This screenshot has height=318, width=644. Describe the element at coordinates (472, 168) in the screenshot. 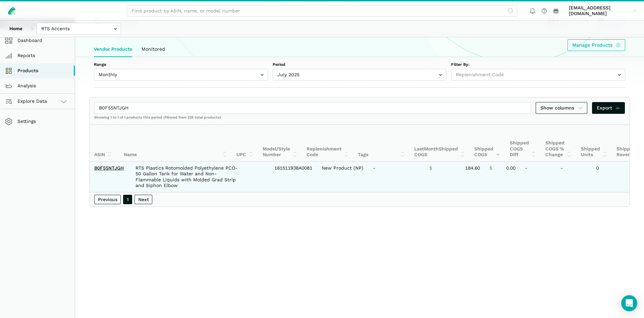

I see `span: 184.60` at that location.